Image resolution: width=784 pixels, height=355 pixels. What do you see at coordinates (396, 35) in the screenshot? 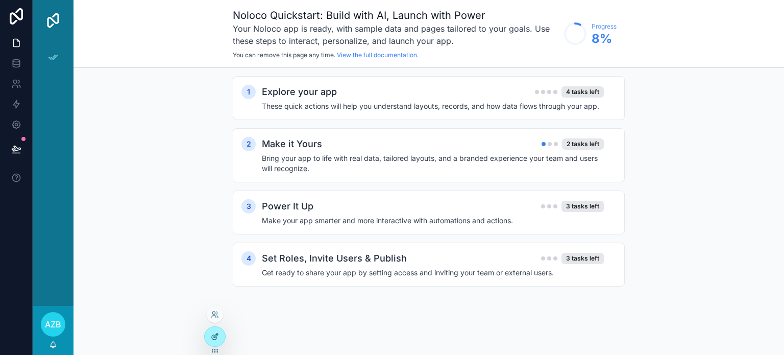
I see `h3: Your Noloco app is ready, with sample data and pages tailored to your goals. Use these steps to i...` at bounding box center [396, 35].